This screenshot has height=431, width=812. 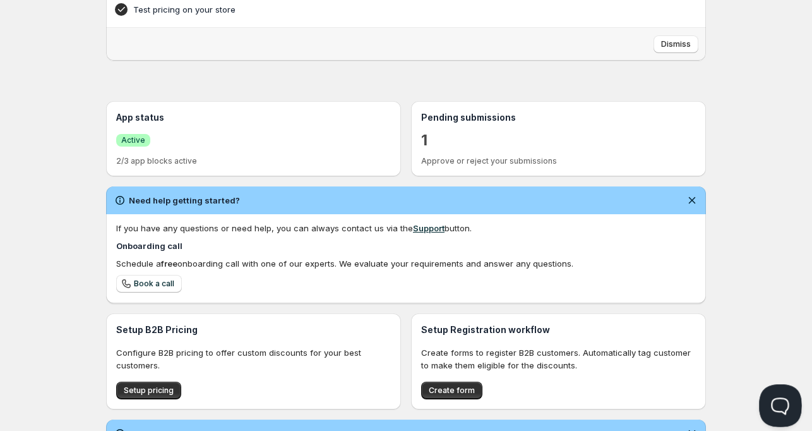 What do you see at coordinates (253, 161) in the screenshot?
I see `p: 2/3 app blocks active` at bounding box center [253, 161].